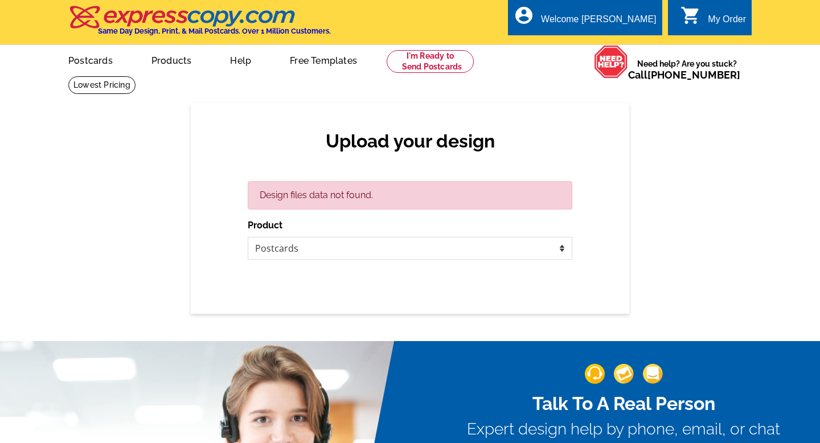 This screenshot has height=443, width=820. Describe the element at coordinates (594, 373) in the screenshot. I see `img: support-img-1.png` at that location.